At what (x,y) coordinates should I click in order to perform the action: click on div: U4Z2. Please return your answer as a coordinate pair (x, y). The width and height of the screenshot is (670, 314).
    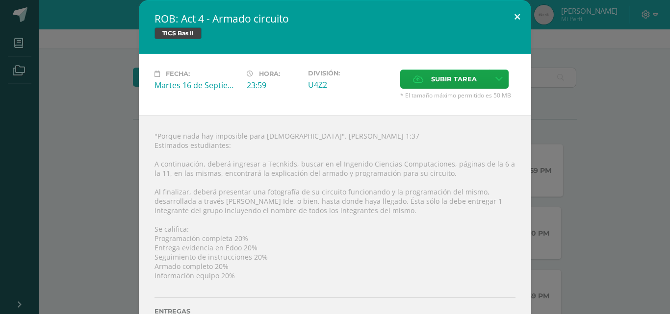
    Looking at the image, I should click on (350, 85).